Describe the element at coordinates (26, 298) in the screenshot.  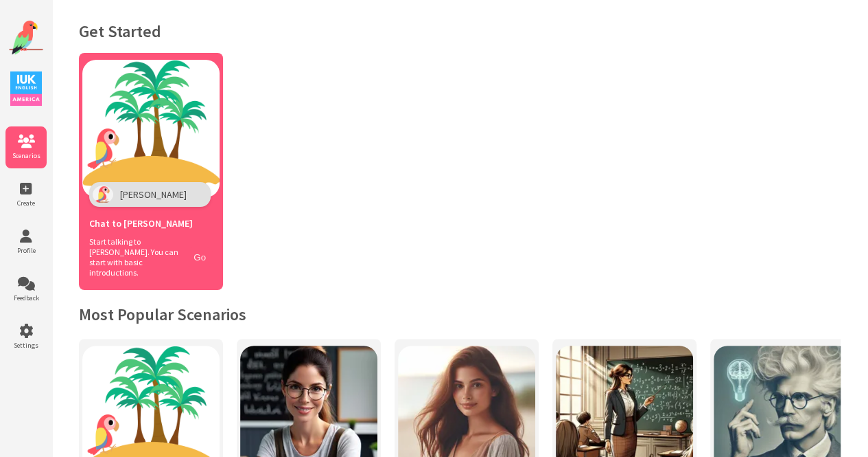
I see `span: Feedback` at that location.